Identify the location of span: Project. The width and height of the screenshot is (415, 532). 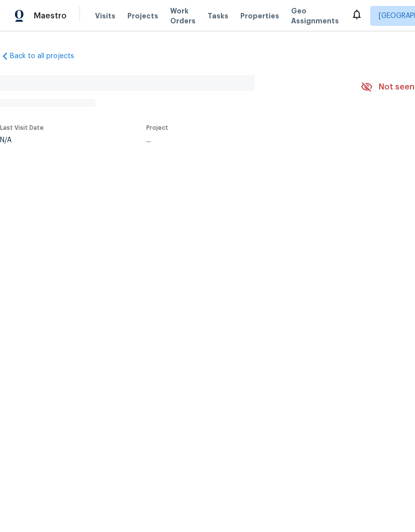
(157, 128).